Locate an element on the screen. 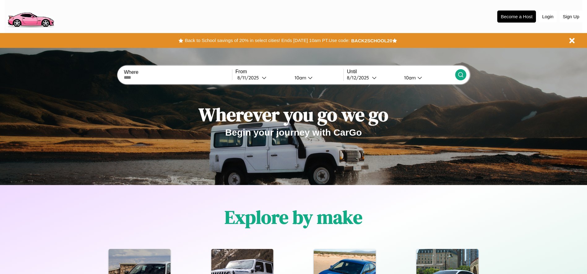 The height and width of the screenshot is (274, 587). label: Where is located at coordinates (178, 72).